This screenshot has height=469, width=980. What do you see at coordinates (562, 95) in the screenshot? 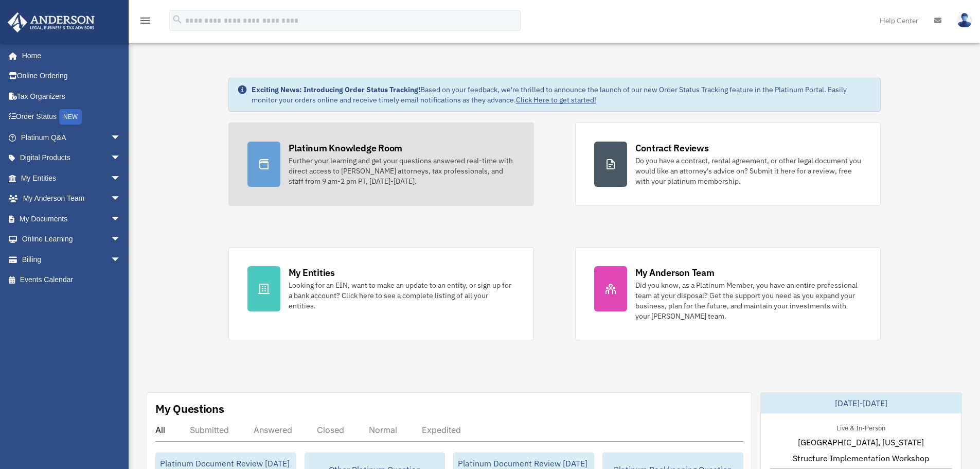
I see `div: Based on your feedback, we're thrilled to announce the launch of our new Order Status Tracking fe...` at bounding box center [562, 95].